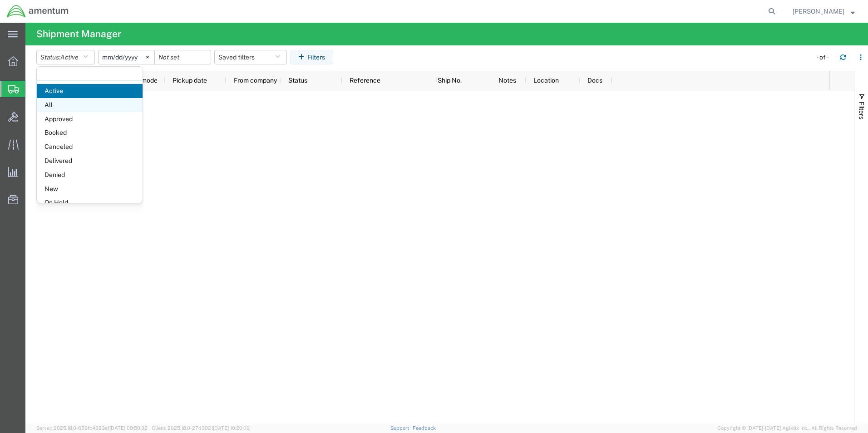  Describe the element at coordinates (449, 81) in the screenshot. I see `span: Ship No.` at that location.